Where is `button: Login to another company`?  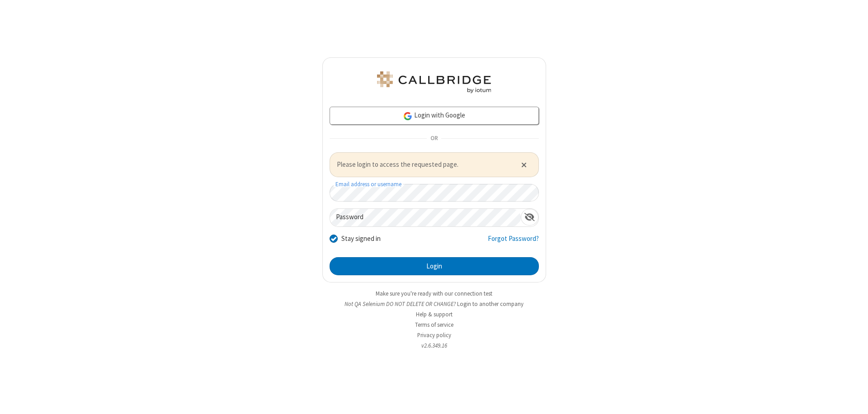
button: Login to another company is located at coordinates (490, 303).